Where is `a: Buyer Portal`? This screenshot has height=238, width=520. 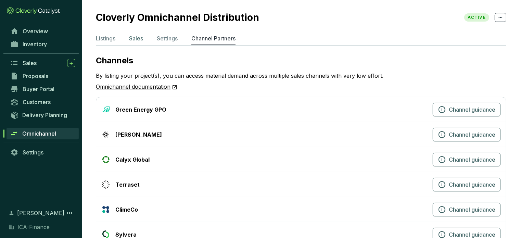
a: Buyer Portal is located at coordinates (43, 89).